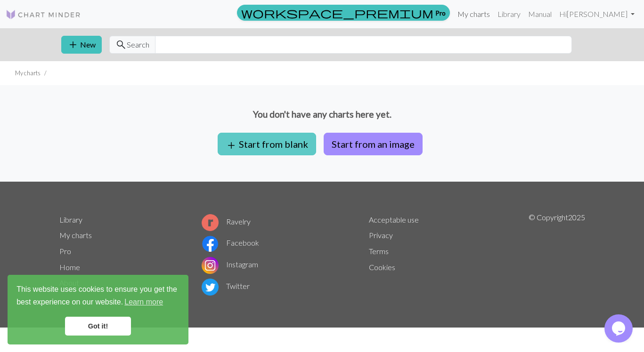 The image size is (644, 352). Describe the element at coordinates (230, 243) in the screenshot. I see `a: Facebook` at that location.